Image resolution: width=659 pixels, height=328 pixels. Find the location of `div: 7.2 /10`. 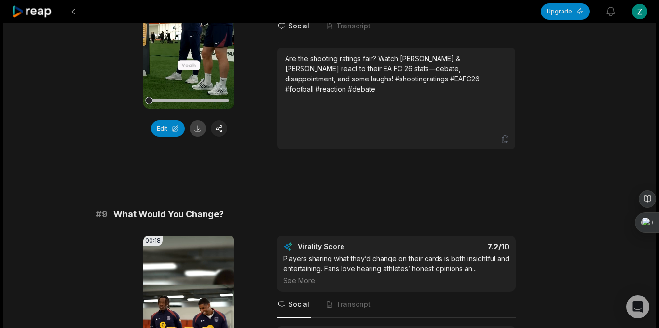

div: 7.2 /10 is located at coordinates (458, 247).